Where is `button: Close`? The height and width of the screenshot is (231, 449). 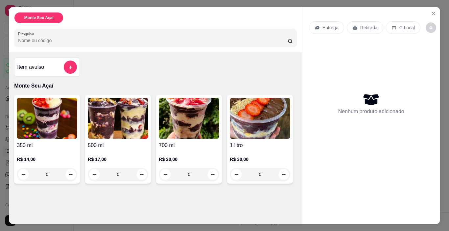 button: Close is located at coordinates (434, 13).